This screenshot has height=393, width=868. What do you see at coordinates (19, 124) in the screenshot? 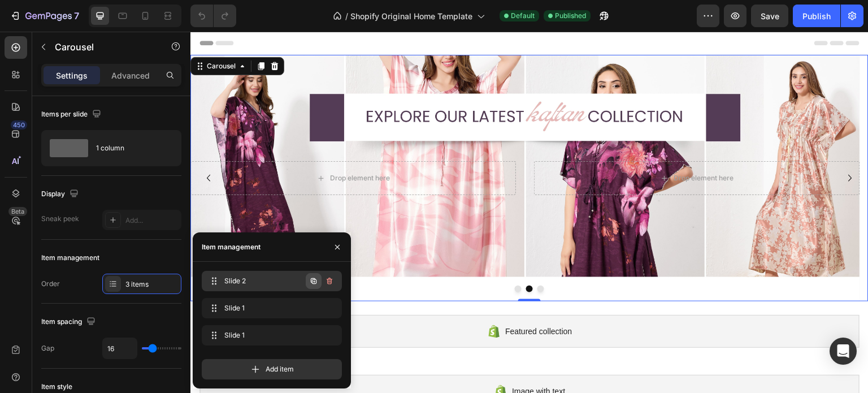
I see `div: 450` at bounding box center [19, 124].